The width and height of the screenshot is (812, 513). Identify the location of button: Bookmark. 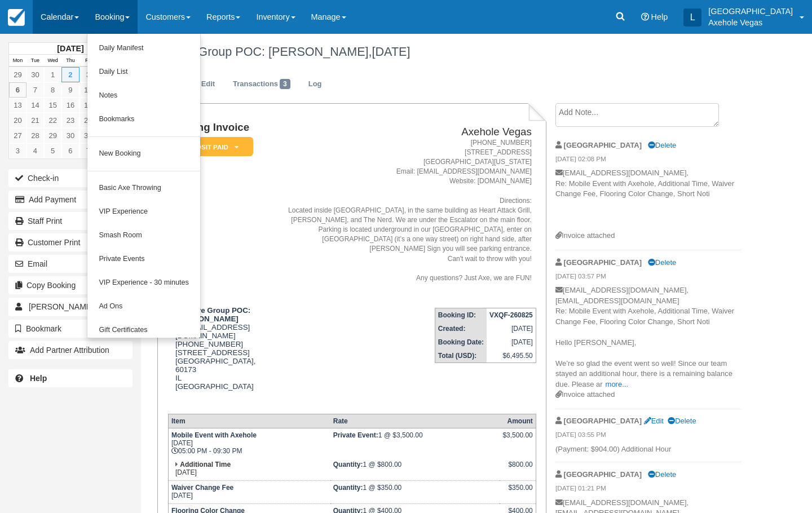
(71, 329).